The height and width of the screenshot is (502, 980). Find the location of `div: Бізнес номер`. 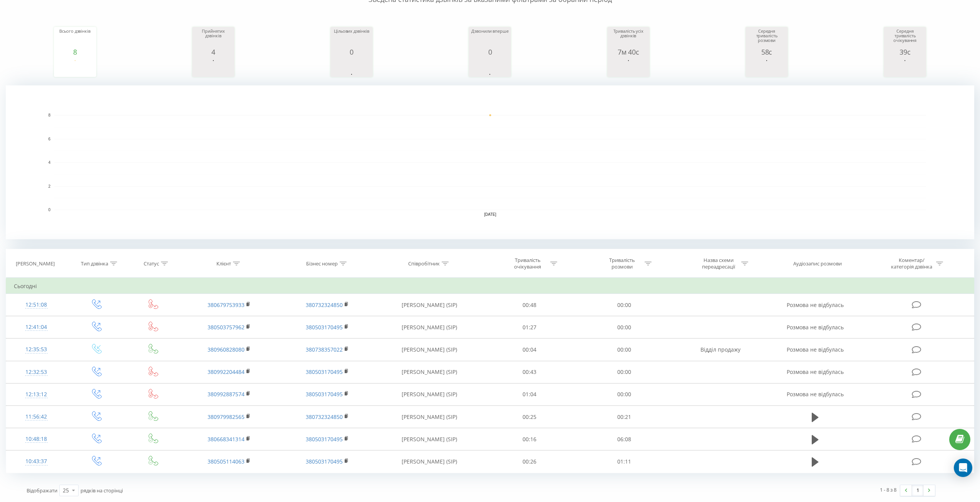

div: Бізнес номер is located at coordinates (322, 263).